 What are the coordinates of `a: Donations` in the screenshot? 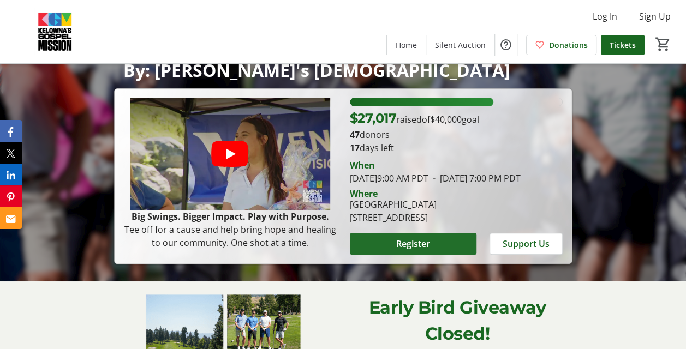 It's located at (561, 45).